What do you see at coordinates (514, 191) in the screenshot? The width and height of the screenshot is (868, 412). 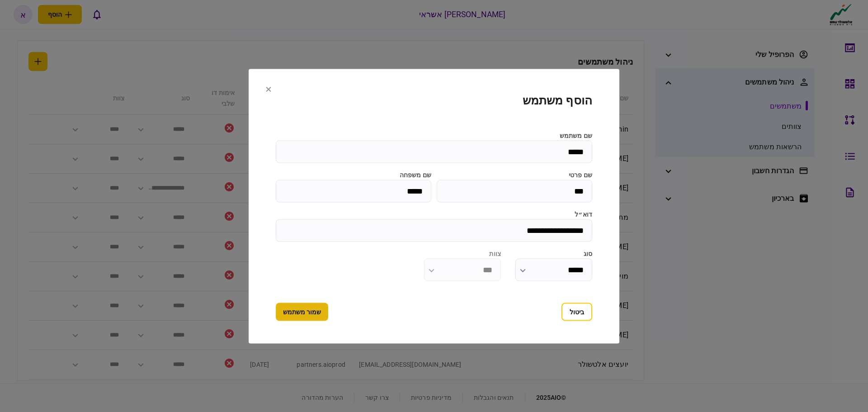 I see `input: שם פרטי` at bounding box center [514, 191].